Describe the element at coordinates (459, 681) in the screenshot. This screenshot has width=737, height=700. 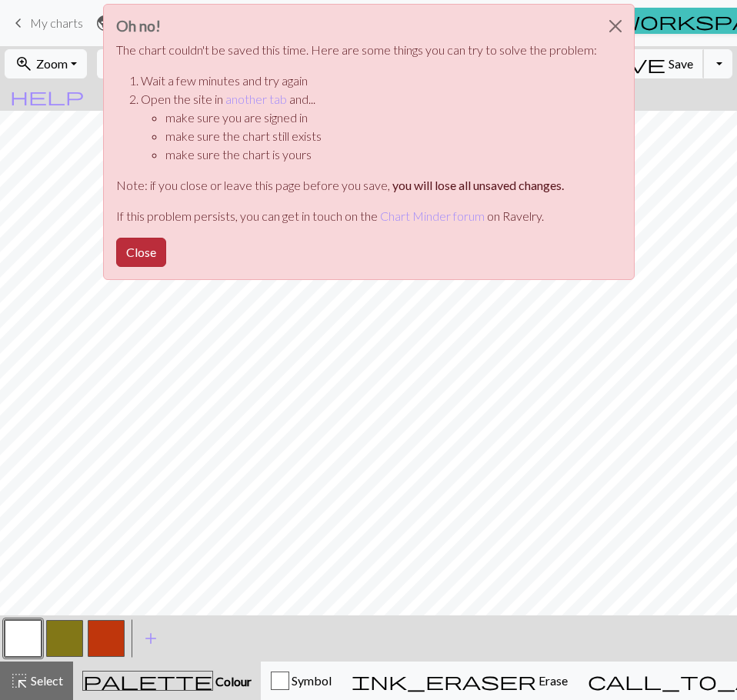
I see `button: Erase` at that location.